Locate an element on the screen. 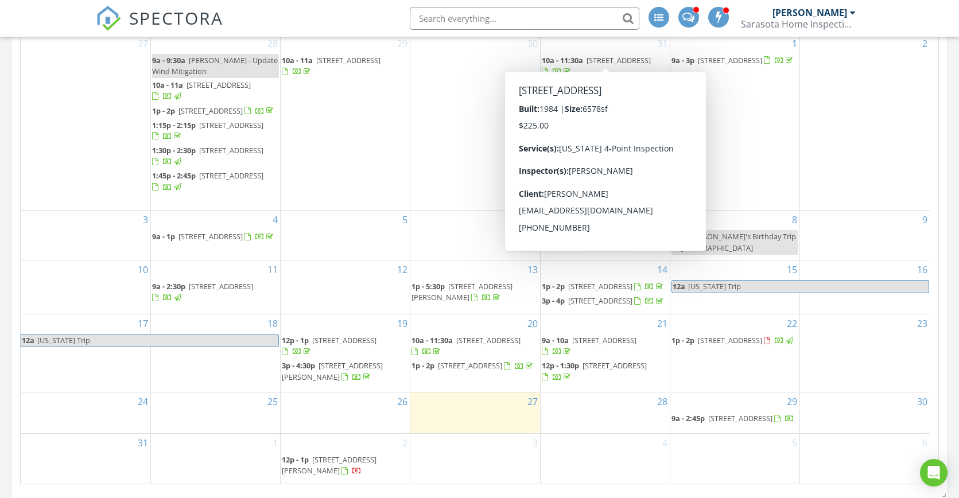 The height and width of the screenshot is (498, 959). td: Go to August 25, 2025 is located at coordinates (215, 413).